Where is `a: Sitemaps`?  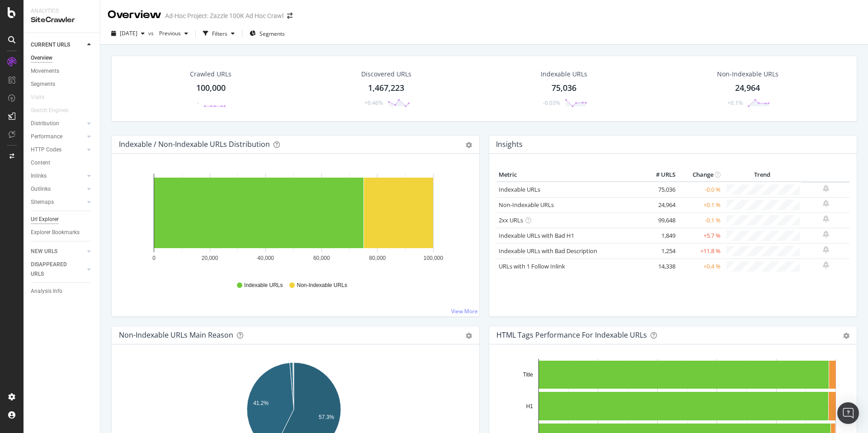
a: Sitemaps is located at coordinates (57, 202).